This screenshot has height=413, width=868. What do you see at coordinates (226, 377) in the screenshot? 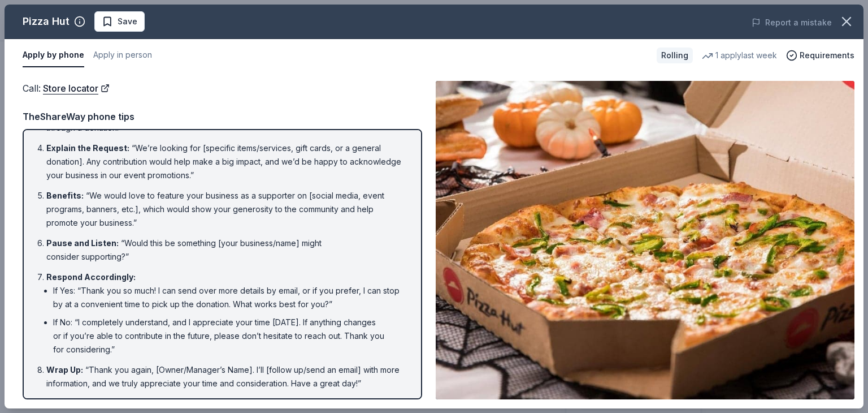
I see `li: “Thank you again, [Owner/Manager’s Name]. I’ll [follow up/send an email] with more information, a...` at bounding box center [226, 377].